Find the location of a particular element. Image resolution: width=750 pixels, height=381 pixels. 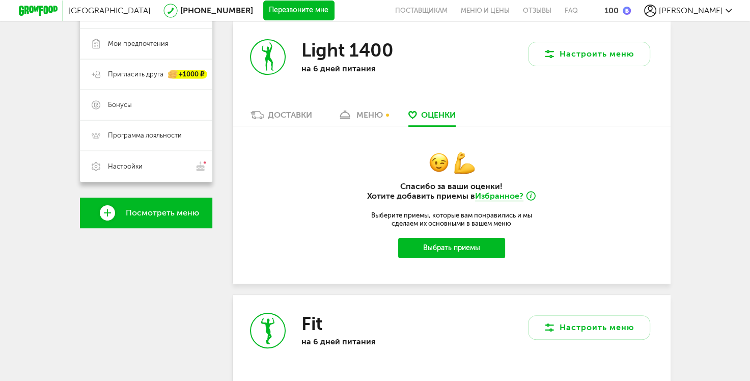

div: +1000 ₽ is located at coordinates (188, 74).